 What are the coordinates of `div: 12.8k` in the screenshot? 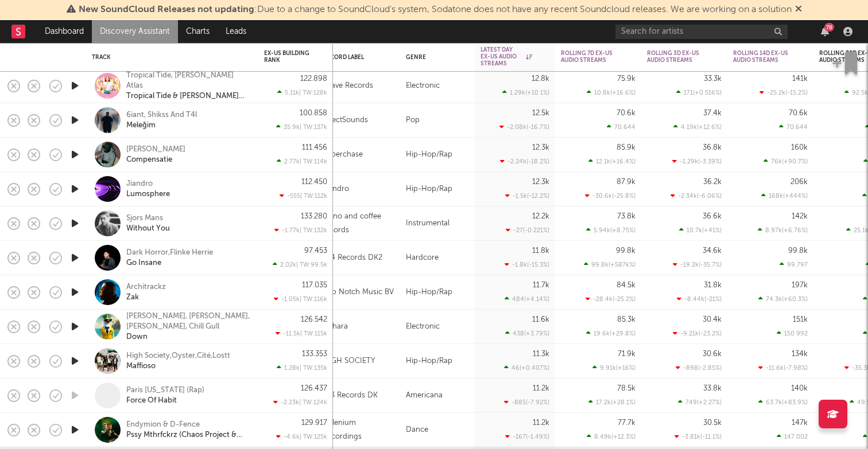 It's located at (540, 78).